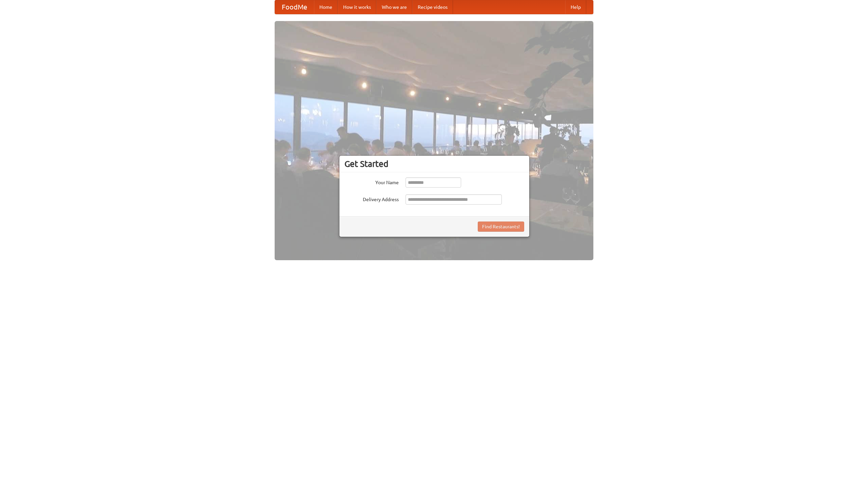  I want to click on a: How it works, so click(357, 7).